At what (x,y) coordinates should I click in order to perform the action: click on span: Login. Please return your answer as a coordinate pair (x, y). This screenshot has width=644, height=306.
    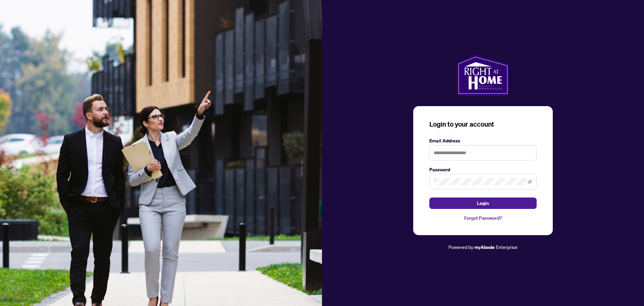
    Looking at the image, I should click on (483, 203).